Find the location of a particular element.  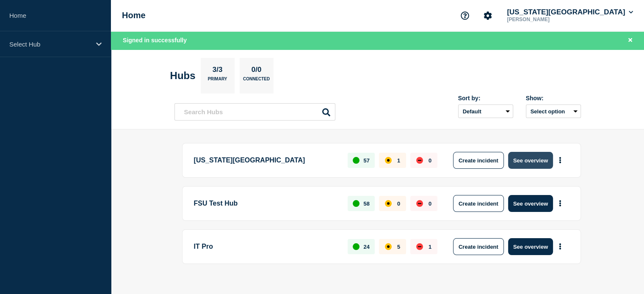

div: Sort by: is located at coordinates (486, 98).